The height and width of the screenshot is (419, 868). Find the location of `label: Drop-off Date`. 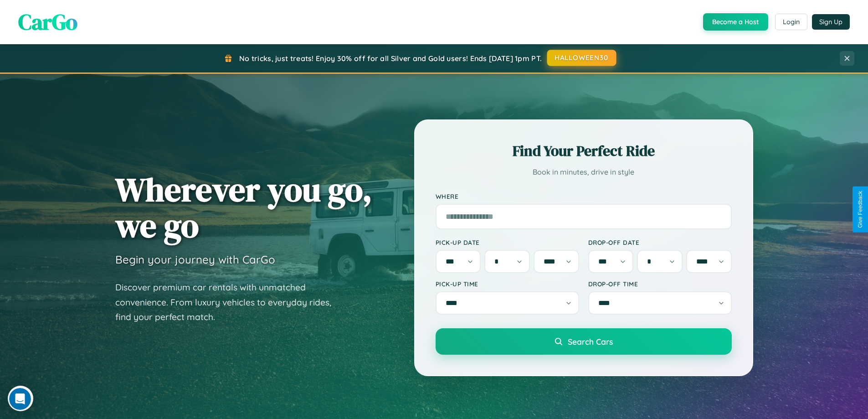

label: Drop-off Date is located at coordinates (660, 242).